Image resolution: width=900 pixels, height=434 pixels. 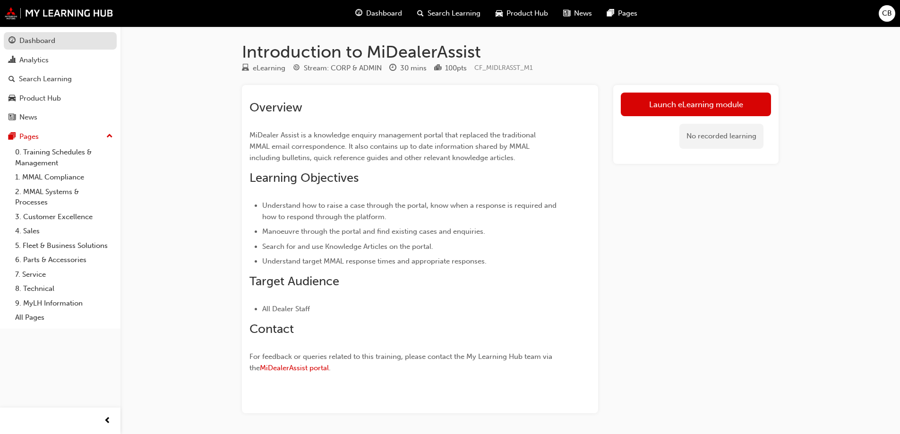 I want to click on button: DashboardAnalyticsSearch LearningProduct HubNews, so click(x=60, y=79).